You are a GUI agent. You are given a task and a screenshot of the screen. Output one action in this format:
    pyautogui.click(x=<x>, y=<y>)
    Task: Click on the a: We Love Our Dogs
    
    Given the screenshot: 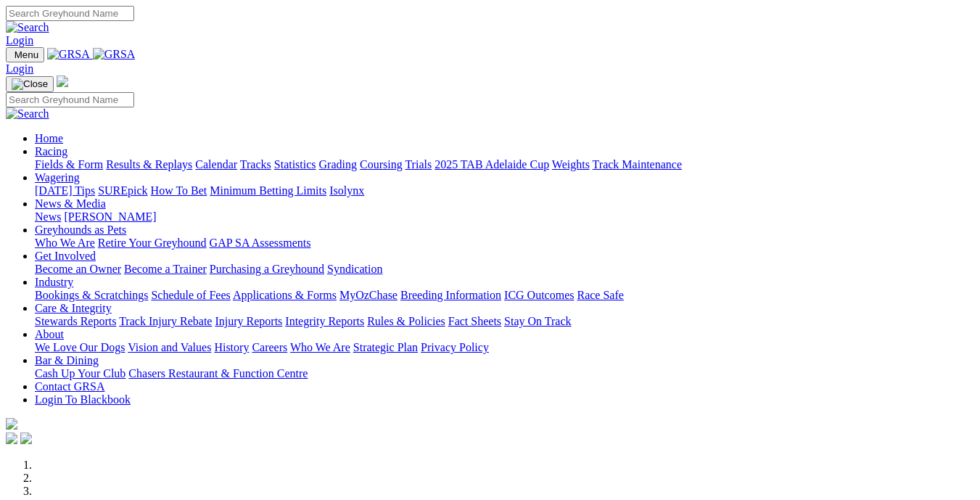 What is the action you would take?
    pyautogui.click(x=80, y=347)
    